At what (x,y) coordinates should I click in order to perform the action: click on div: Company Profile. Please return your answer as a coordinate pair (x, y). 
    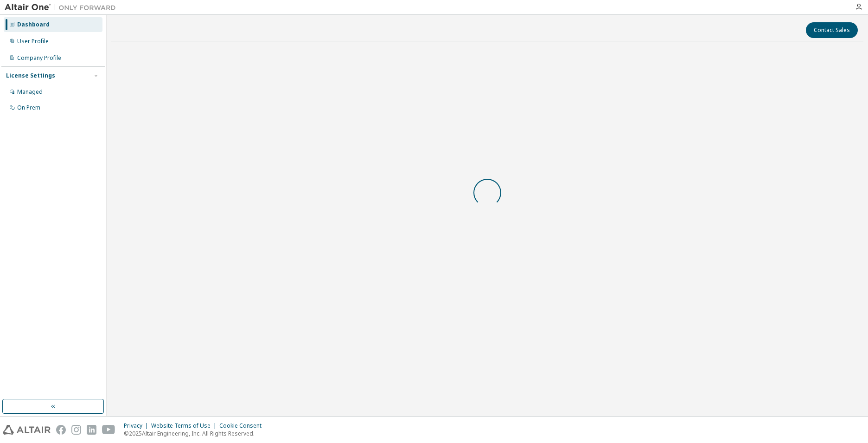
    Looking at the image, I should click on (39, 58).